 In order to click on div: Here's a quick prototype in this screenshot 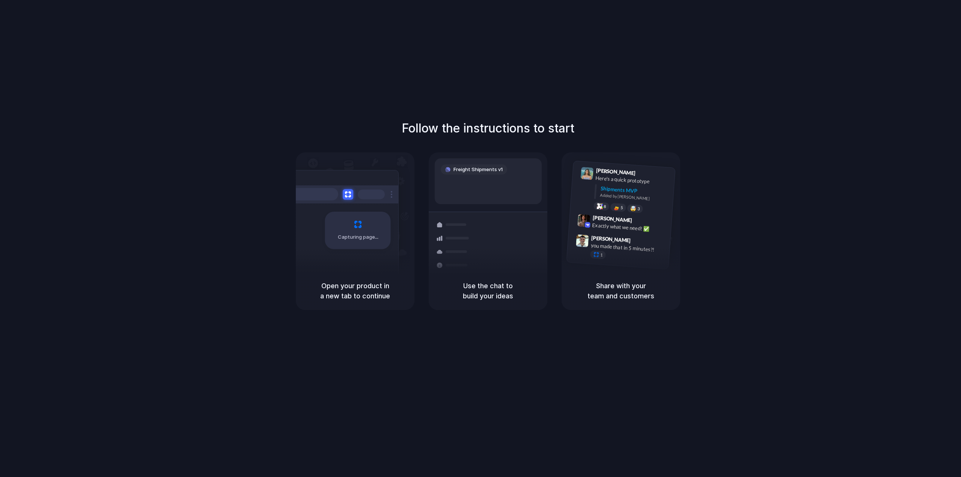, I will do `click(633, 181)`.